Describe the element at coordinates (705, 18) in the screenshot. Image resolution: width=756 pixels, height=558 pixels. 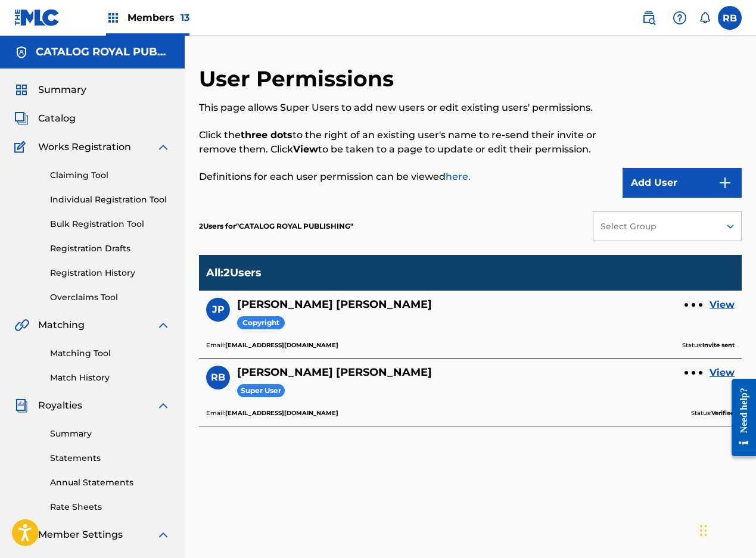
I see `div: Notifications` at that location.